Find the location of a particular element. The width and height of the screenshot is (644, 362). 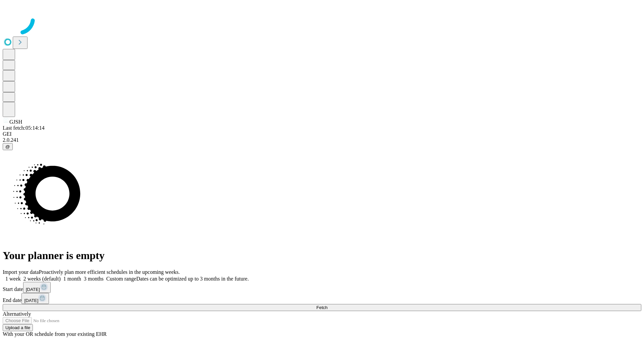

span: Import your data is located at coordinates (21, 272).